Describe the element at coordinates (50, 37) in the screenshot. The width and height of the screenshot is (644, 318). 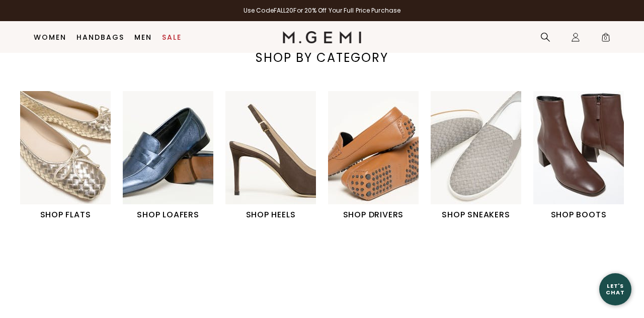
I see `a: Women` at that location.